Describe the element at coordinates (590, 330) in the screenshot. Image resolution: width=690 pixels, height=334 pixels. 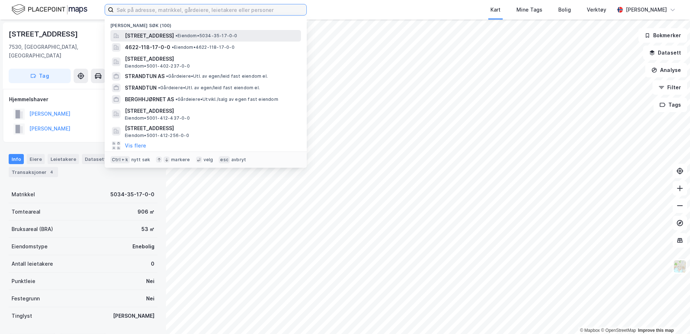
I see `a: Mapbox` at that location.